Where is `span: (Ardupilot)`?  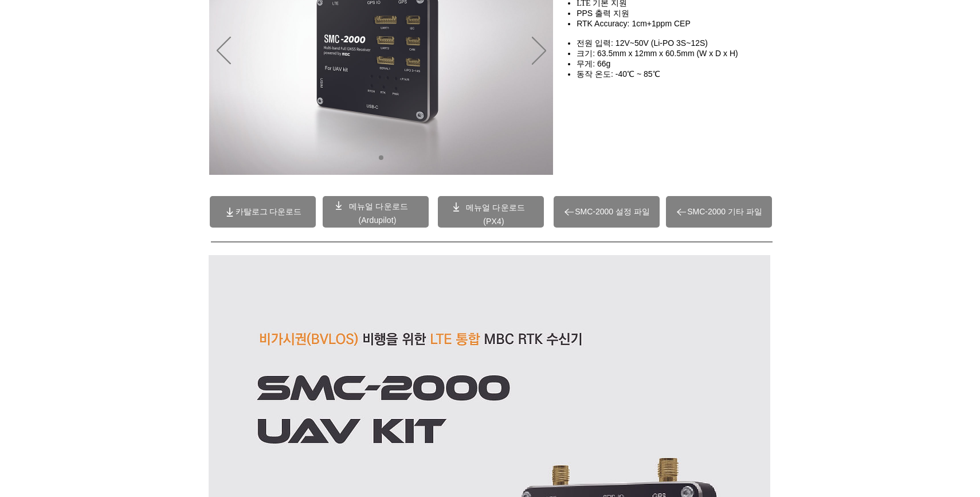 span: (Ardupilot) is located at coordinates (377, 220).